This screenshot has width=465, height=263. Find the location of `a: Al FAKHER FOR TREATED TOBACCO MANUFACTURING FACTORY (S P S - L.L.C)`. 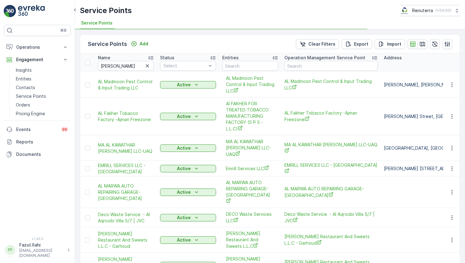

a: Al FAKHER FOR TREATED TOBACCO MANUFACTURING FACTORY (S P S - L.L.C) is located at coordinates (250, 116).